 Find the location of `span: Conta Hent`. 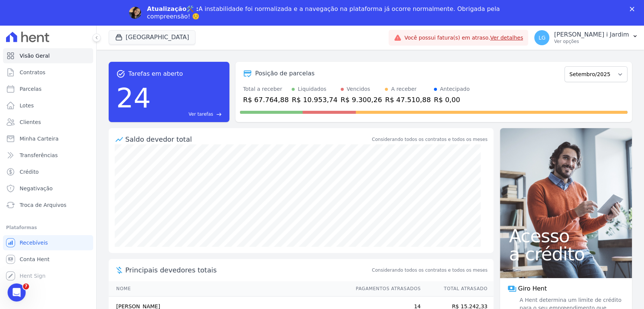

span: Conta Hent is located at coordinates (34, 260).